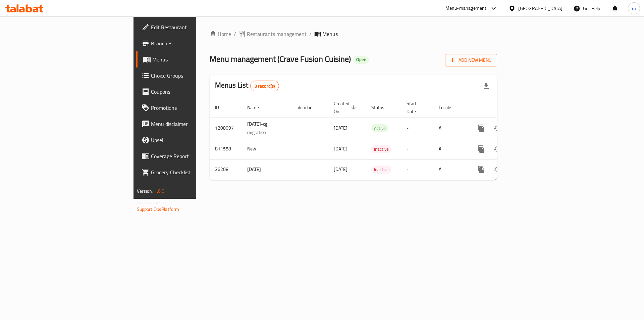 This screenshot has width=644, height=320. I want to click on h2: Menus List, so click(247, 85).